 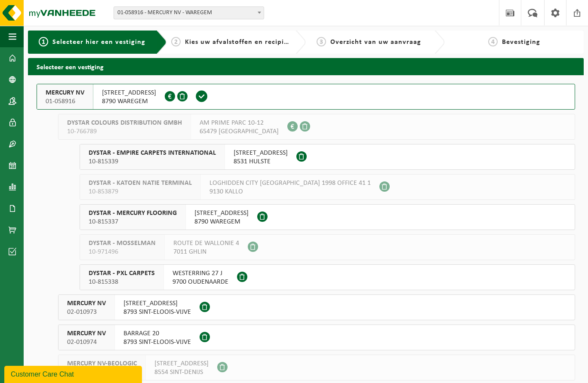 I want to click on span: 01-058916, so click(x=65, y=101).